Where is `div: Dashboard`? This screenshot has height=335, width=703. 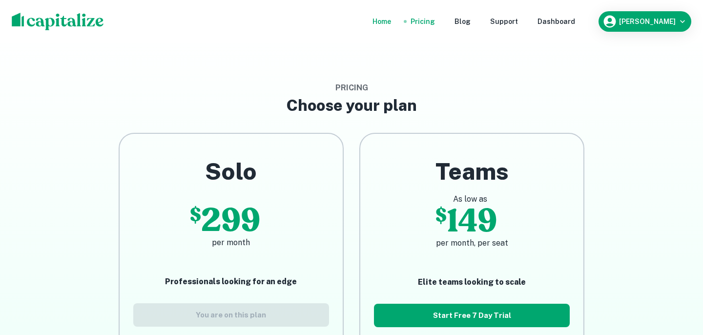
div: Dashboard is located at coordinates (556, 21).